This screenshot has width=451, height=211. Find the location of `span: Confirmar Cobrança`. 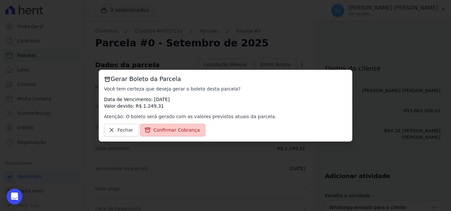

span: Confirmar Cobrança is located at coordinates (176, 130).